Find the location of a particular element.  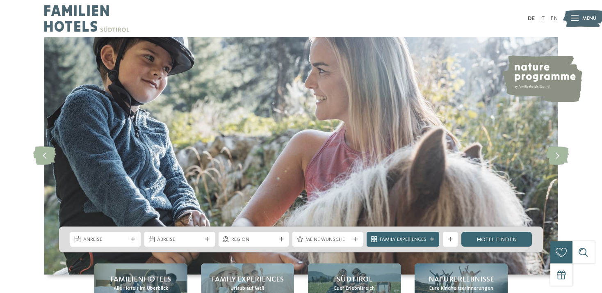

span: Familienhotels is located at coordinates (141, 279).